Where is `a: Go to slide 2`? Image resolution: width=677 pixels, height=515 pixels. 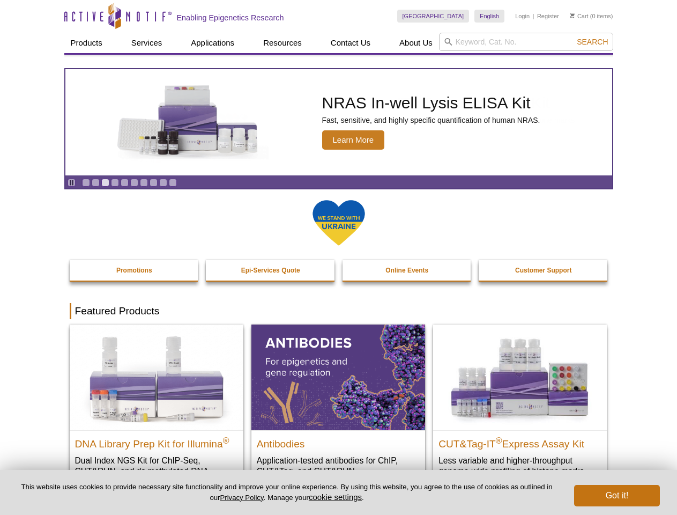 a: Go to slide 2 is located at coordinates (95, 182).